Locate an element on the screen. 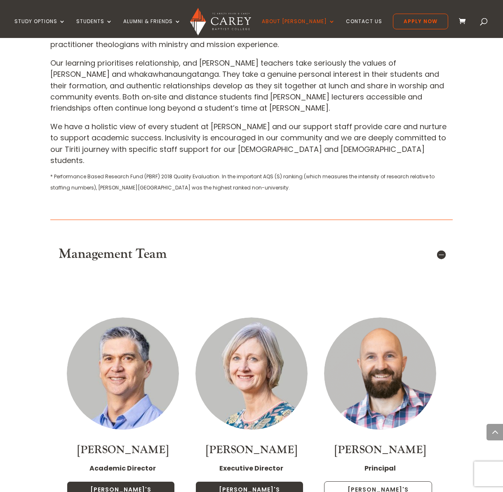  img: Rob Ayres_300x300 is located at coordinates (123, 373).